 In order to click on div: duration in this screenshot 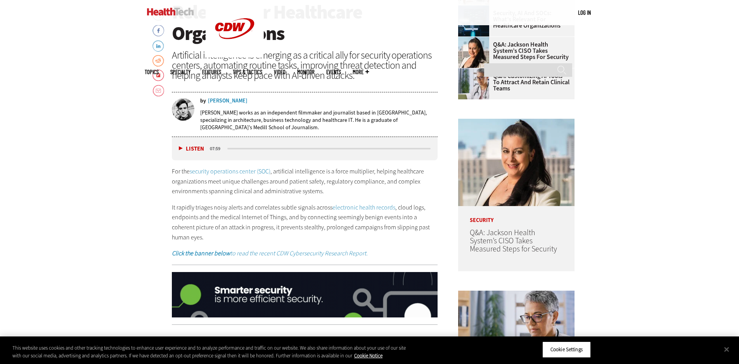, I will do `click(217, 149)`.